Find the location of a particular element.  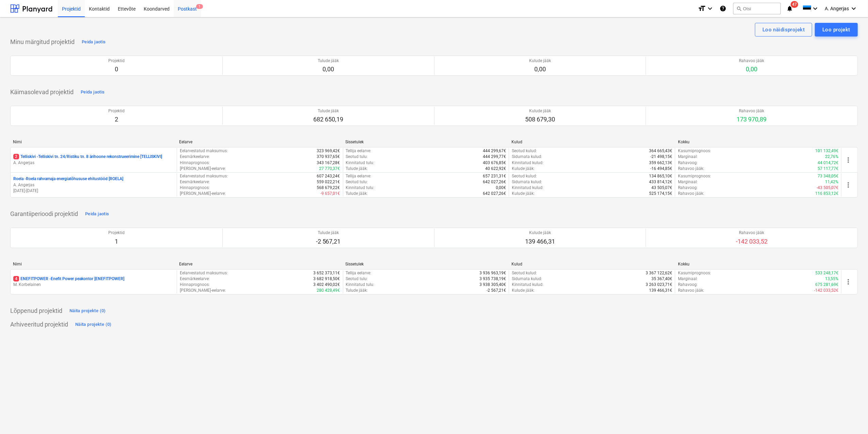

p: 364 665,43€ is located at coordinates (661, 150).